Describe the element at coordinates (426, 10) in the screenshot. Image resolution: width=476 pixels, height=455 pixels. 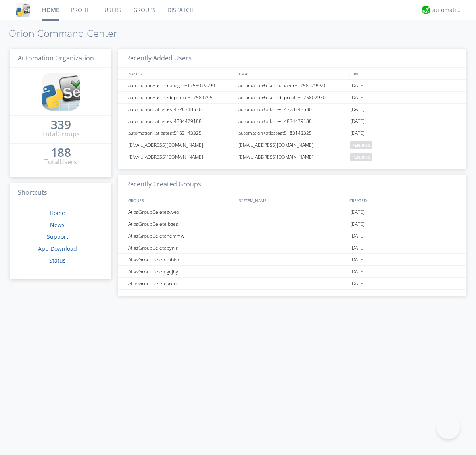
I see `img: d2d01cd9b4174d08988066c6d424eccd` at that location.